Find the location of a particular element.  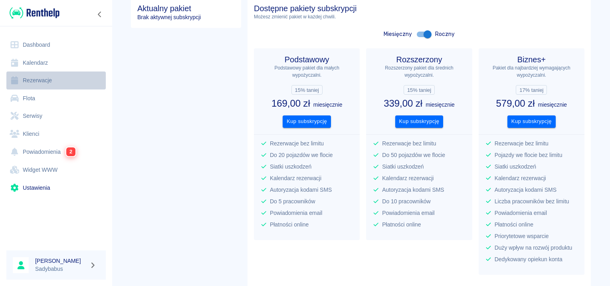

a: Renthelp logo is located at coordinates (33, 13).